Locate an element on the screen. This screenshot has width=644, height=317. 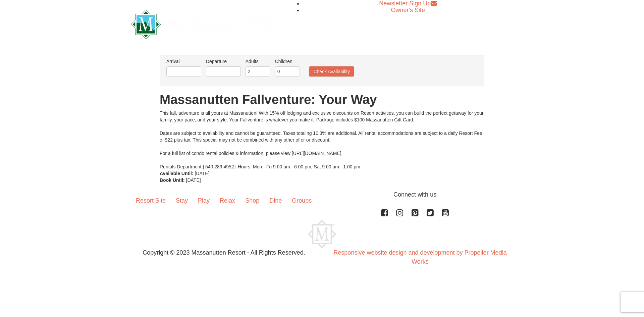
p: Copyright © 2023 Massanutten Resort - All Rights Reserved. is located at coordinates (224, 253).